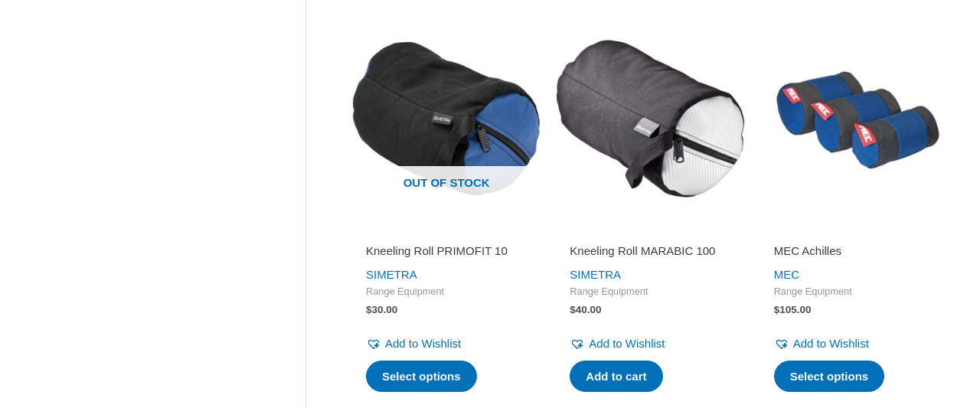 This screenshot has height=408, width=980. I want to click on a: Out of stock, so click(446, 119).